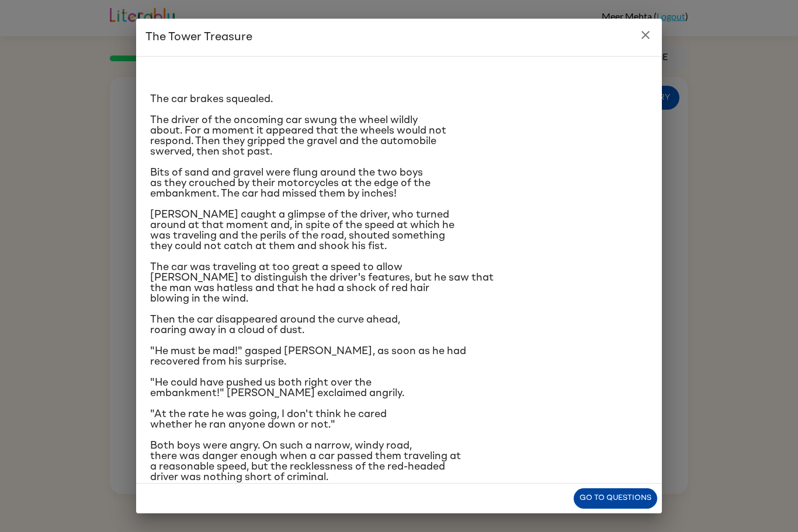  Describe the element at coordinates (646, 35) in the screenshot. I see `button: close` at that location.